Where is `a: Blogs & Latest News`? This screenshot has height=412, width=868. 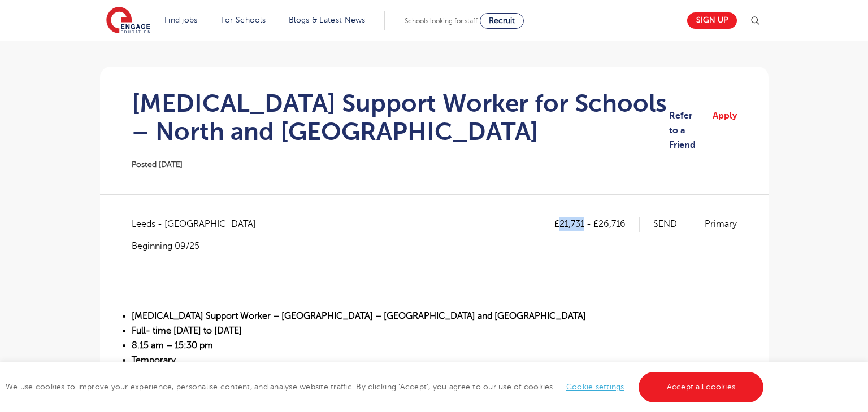
a: Blogs & Latest News is located at coordinates (327, 20).